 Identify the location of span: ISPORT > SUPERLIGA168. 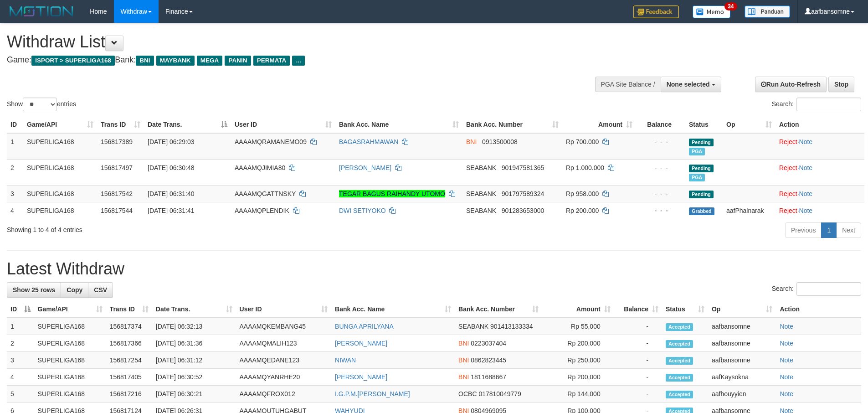
(73, 61).